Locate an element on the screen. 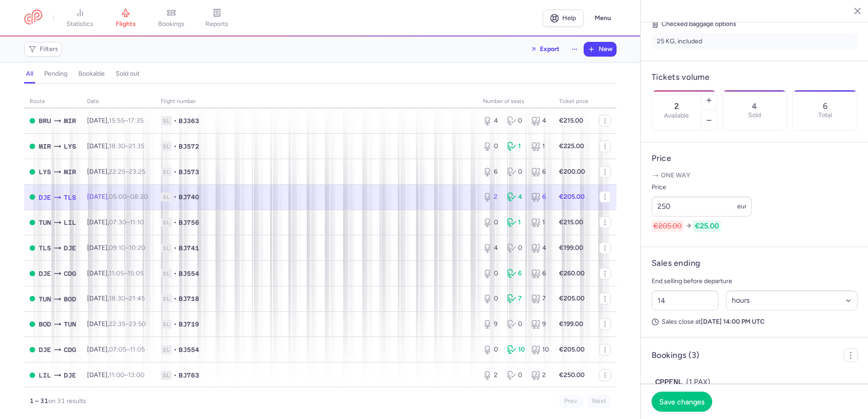 This screenshot has width=868, height=419. span: LIL is located at coordinates (70, 222).